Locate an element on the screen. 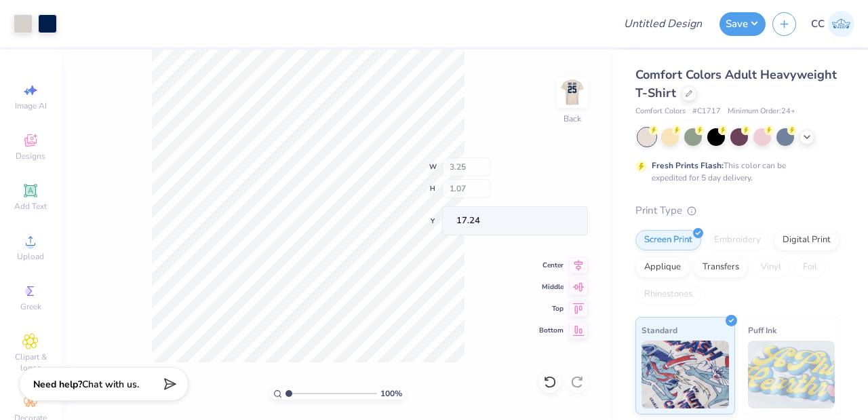  span: Center is located at coordinates (551, 266).